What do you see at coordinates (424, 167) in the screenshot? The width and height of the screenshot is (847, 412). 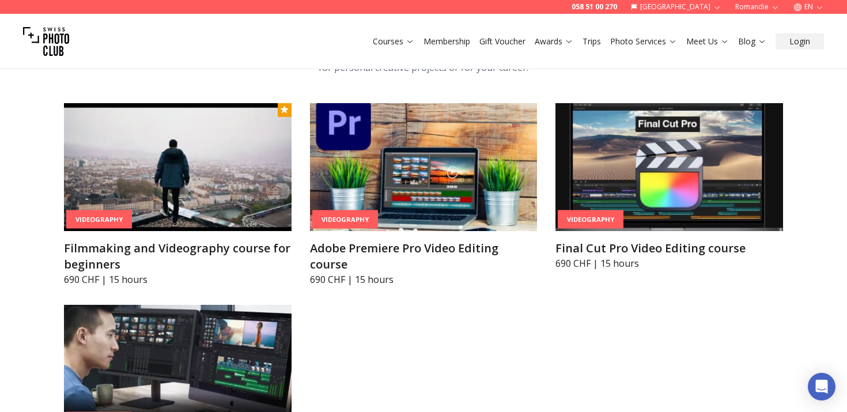 I see `img: Adobe Premiere Pro Video Editing course` at bounding box center [424, 167].